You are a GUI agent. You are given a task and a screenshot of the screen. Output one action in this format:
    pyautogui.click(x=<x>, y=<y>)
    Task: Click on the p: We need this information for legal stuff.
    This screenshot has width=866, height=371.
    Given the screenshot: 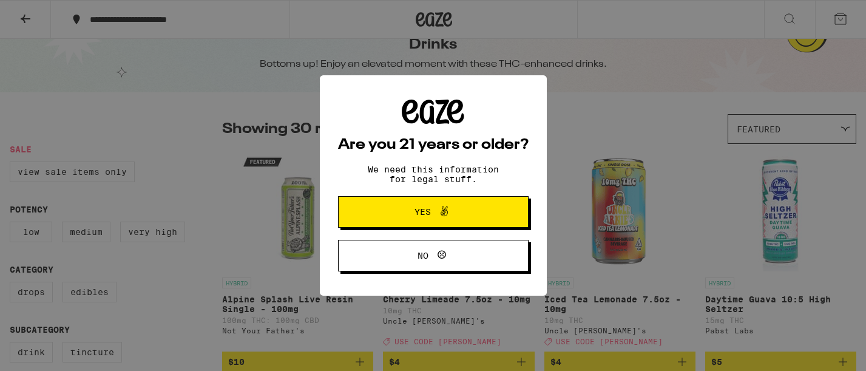 What is the action you would take?
    pyautogui.click(x=434, y=174)
    